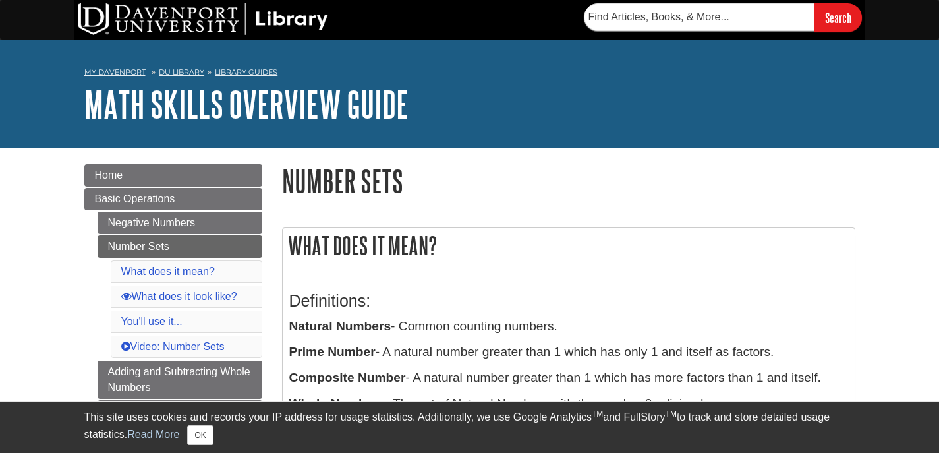 This screenshot has height=453, width=939. Describe the element at coordinates (569, 352) in the screenshot. I see `p: - A natural number greater than 1 which has only 1 and itself as factors.` at that location.